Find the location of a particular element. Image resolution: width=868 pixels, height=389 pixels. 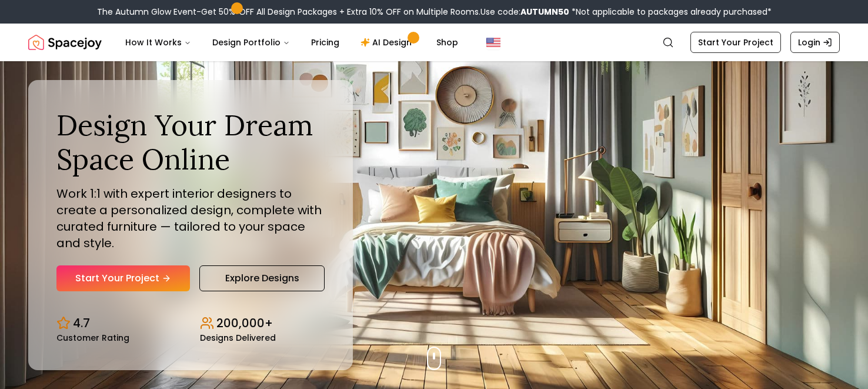

span: *Not applicable to packages already purchased* is located at coordinates (671, 12).